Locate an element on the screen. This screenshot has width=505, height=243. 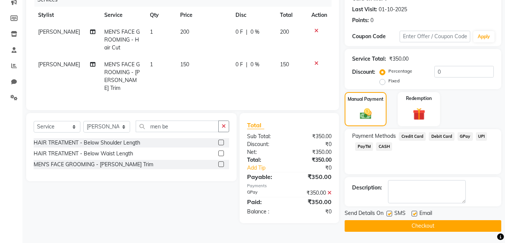
span: Email is located at coordinates (426, 214).